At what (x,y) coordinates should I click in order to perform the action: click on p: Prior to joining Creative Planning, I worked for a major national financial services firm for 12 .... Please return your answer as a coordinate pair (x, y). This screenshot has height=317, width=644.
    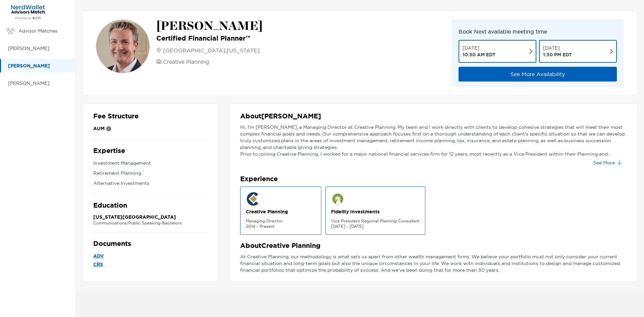
    Looking at the image, I should click on (433, 154).